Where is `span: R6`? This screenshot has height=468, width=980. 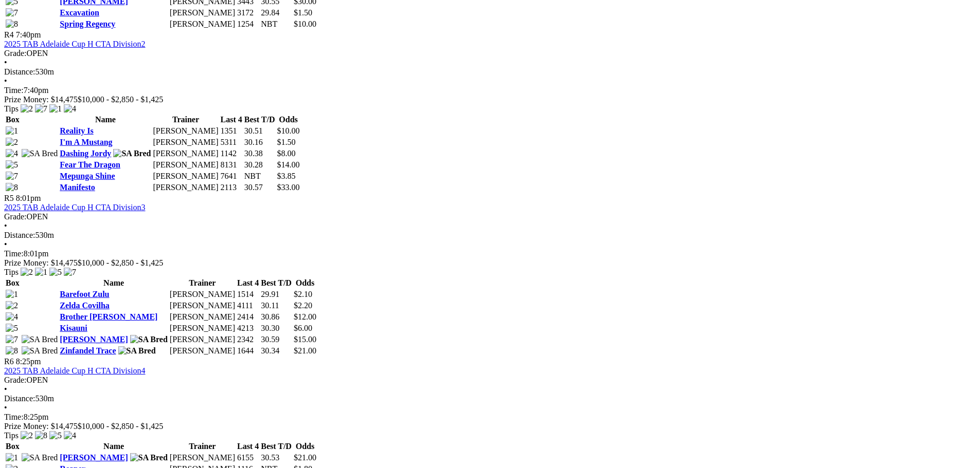 span: R6 is located at coordinates (9, 361).